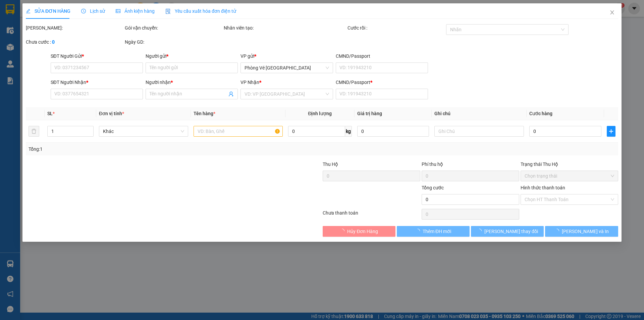 The width and height of the screenshot is (644, 320). I want to click on span: clock-circle, so click(84, 11).